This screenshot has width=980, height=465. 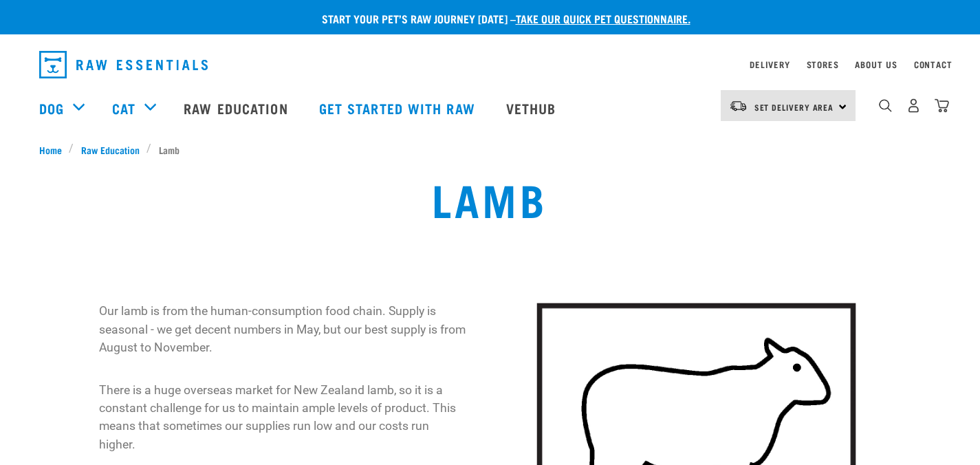 What do you see at coordinates (914, 105) in the screenshot?
I see `img: user.png` at bounding box center [914, 105].